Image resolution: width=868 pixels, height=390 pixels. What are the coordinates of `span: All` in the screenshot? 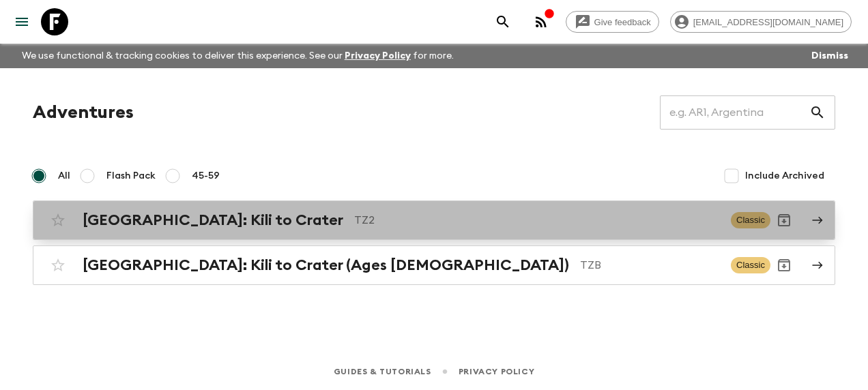 It's located at (64, 176).